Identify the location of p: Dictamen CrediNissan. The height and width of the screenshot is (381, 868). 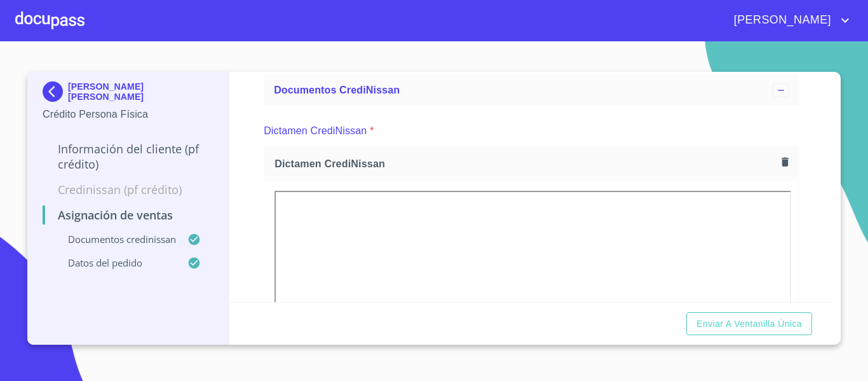
(316, 131).